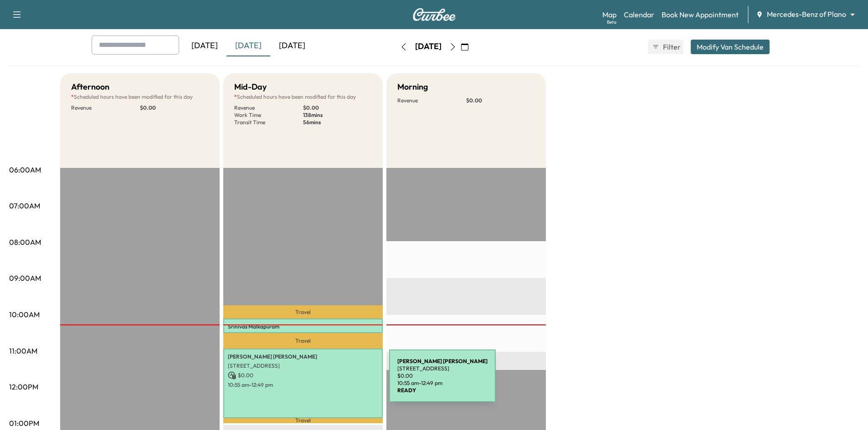 The height and width of the screenshot is (430, 868). I want to click on p: Transit Time, so click(268, 122).